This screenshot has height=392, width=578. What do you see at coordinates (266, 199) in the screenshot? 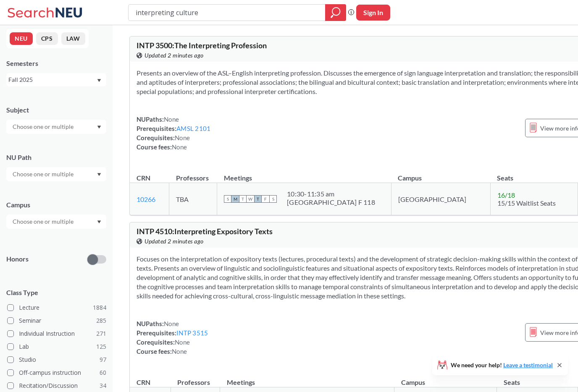
I see `span: F` at bounding box center [266, 199].